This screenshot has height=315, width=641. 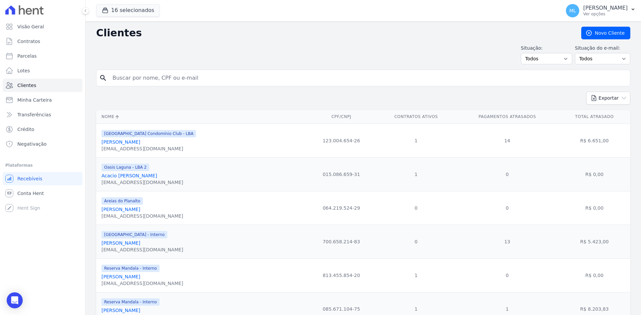 I want to click on th: Contratos Ativos, so click(x=416, y=117).